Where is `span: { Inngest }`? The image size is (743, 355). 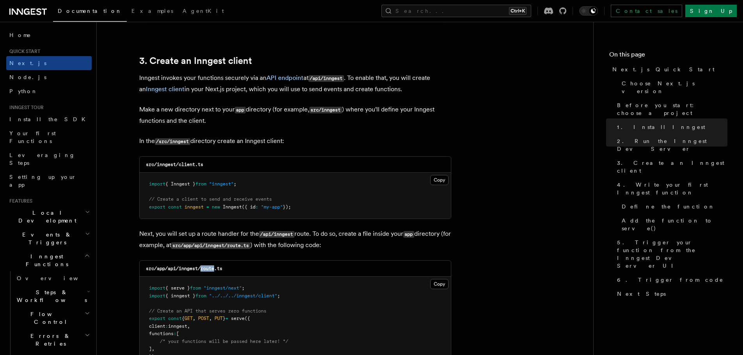
span: { Inngest } is located at coordinates (180, 184).